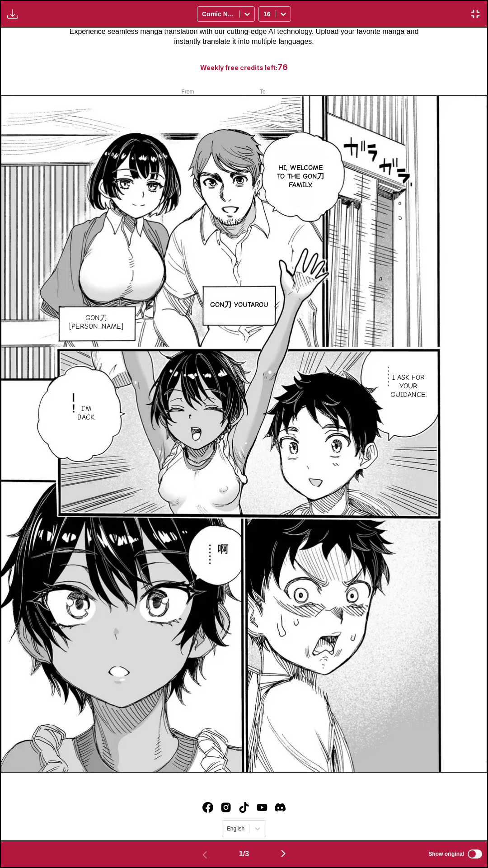 This screenshot has width=488, height=868. Describe the element at coordinates (283, 854) in the screenshot. I see `img: Next page` at that location.